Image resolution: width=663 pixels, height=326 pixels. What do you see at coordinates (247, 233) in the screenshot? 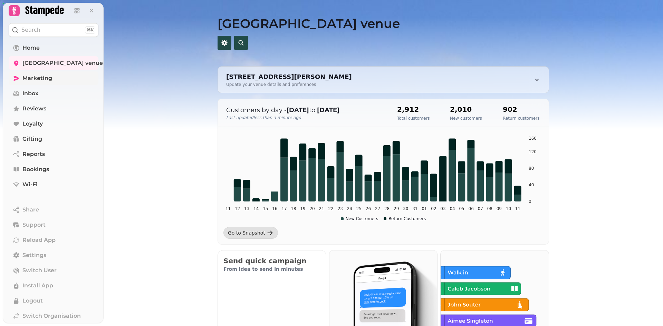
I see `div: Go to Snapshot` at bounding box center [247, 233].